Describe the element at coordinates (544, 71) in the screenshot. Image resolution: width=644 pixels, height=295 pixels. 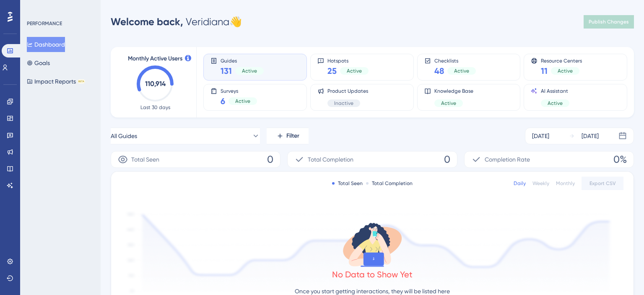
I see `span: 11` at that location.